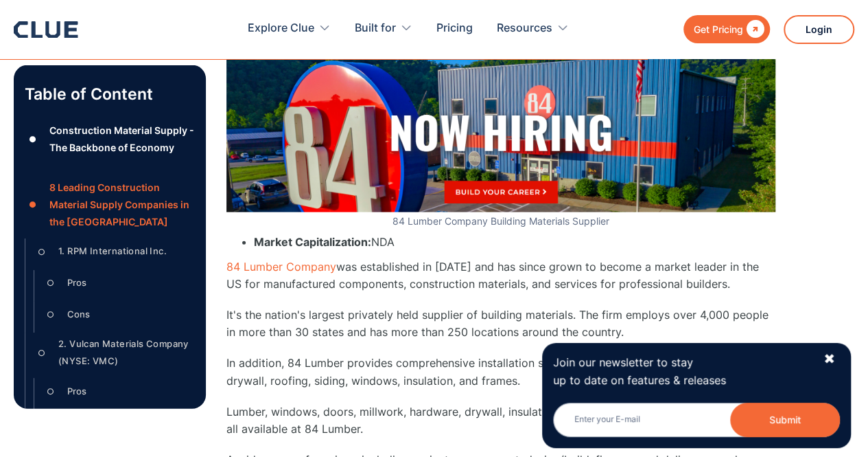 This screenshot has width=868, height=457. What do you see at coordinates (119, 314) in the screenshot?
I see `a: ○Cons` at bounding box center [119, 314].